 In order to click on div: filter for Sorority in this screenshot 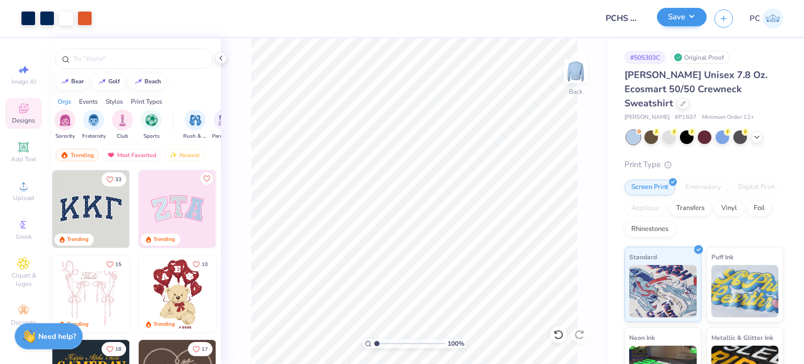, I will do `click(65, 125)`.